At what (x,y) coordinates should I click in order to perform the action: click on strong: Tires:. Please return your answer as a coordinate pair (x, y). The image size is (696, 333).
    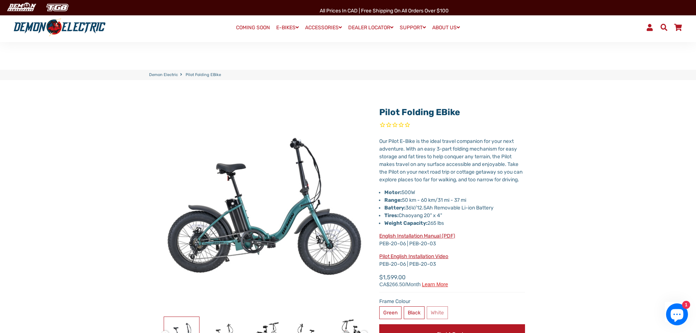
    Looking at the image, I should click on (392, 215).